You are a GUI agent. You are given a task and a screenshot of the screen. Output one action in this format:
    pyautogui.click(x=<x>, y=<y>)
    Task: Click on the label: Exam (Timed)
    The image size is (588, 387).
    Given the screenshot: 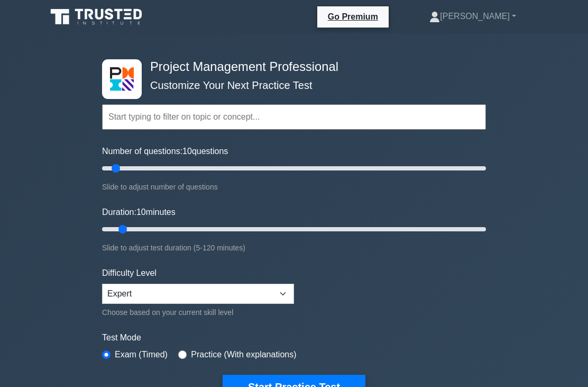 What is the action you would take?
    pyautogui.click(x=141, y=355)
    